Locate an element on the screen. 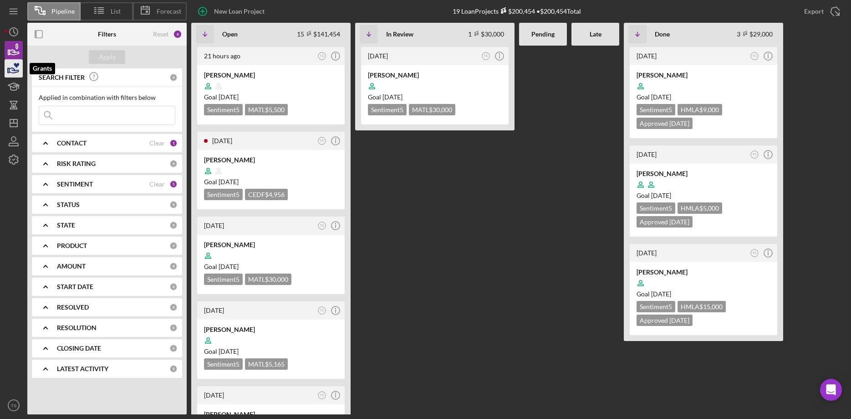  span: Forecast is located at coordinates (169, 11).